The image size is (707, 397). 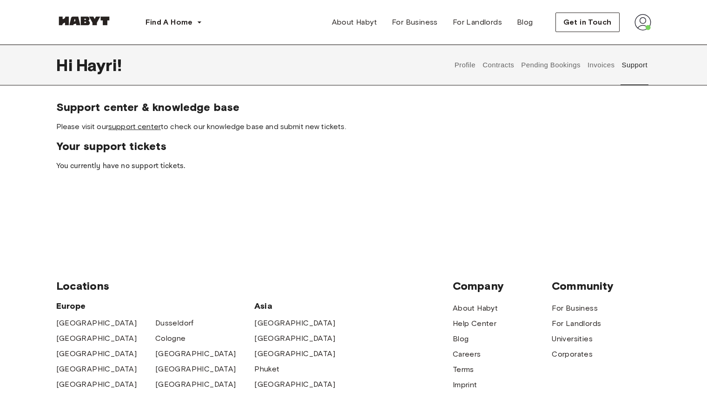 I want to click on a: Help Center, so click(x=475, y=324).